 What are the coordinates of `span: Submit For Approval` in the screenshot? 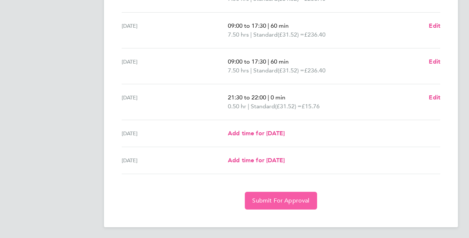 It's located at (281, 200).